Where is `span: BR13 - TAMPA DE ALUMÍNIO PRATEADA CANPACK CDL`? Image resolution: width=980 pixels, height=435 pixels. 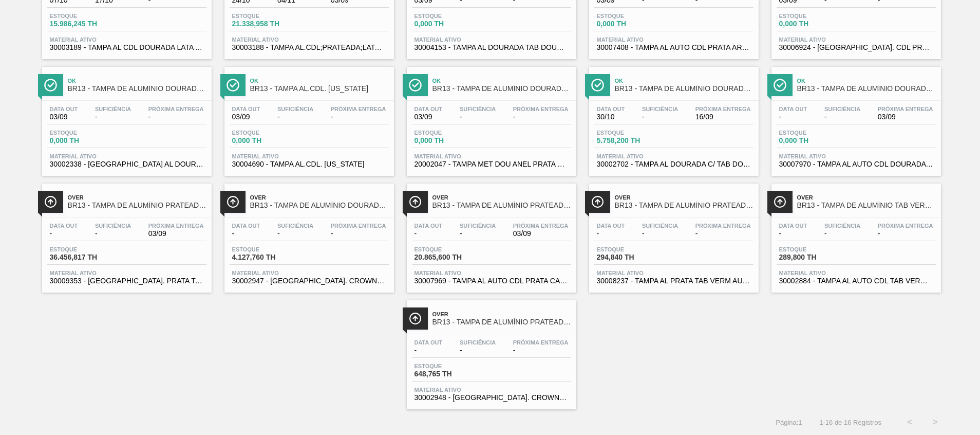
span: BR13 - TAMPA DE ALUMÍNIO PRATEADA CANPACK CDL is located at coordinates (502, 205).